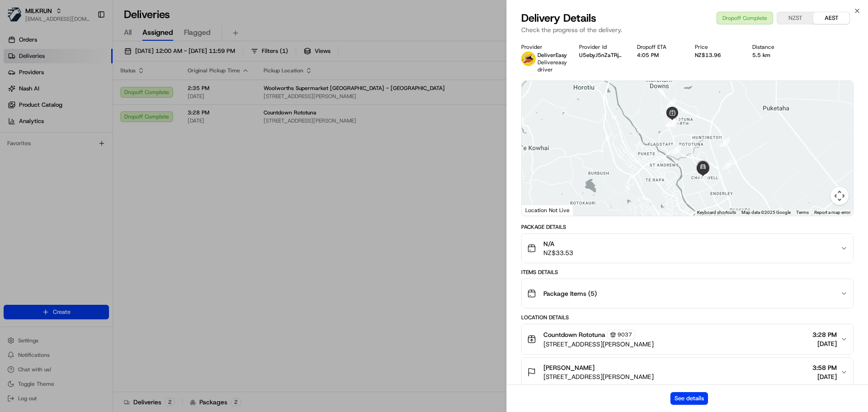 Image resolution: width=868 pixels, height=412 pixels. What do you see at coordinates (658, 55) in the screenshot?
I see `div: 4:05 PM` at bounding box center [658, 55].